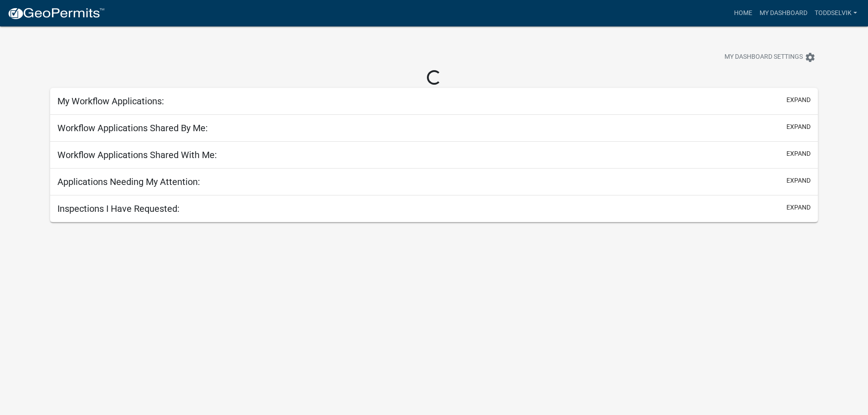 The image size is (868, 415). What do you see at coordinates (810, 57) in the screenshot?
I see `i: settings` at bounding box center [810, 57].